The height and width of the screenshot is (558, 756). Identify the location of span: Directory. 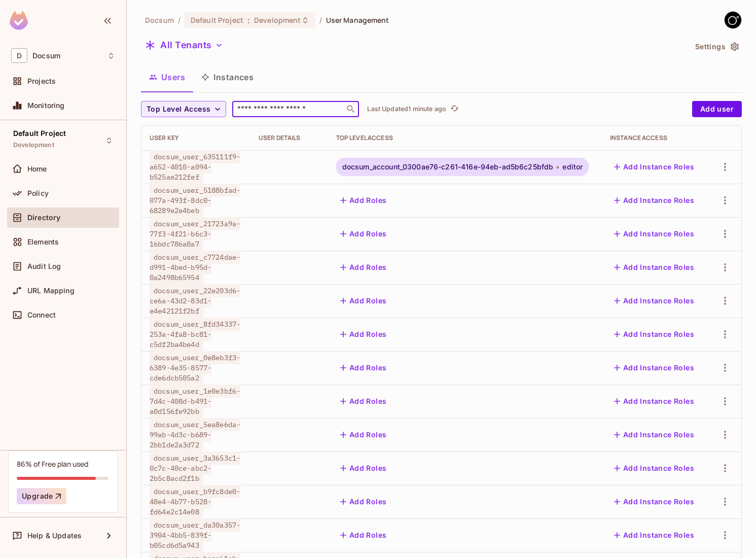
(43, 217).